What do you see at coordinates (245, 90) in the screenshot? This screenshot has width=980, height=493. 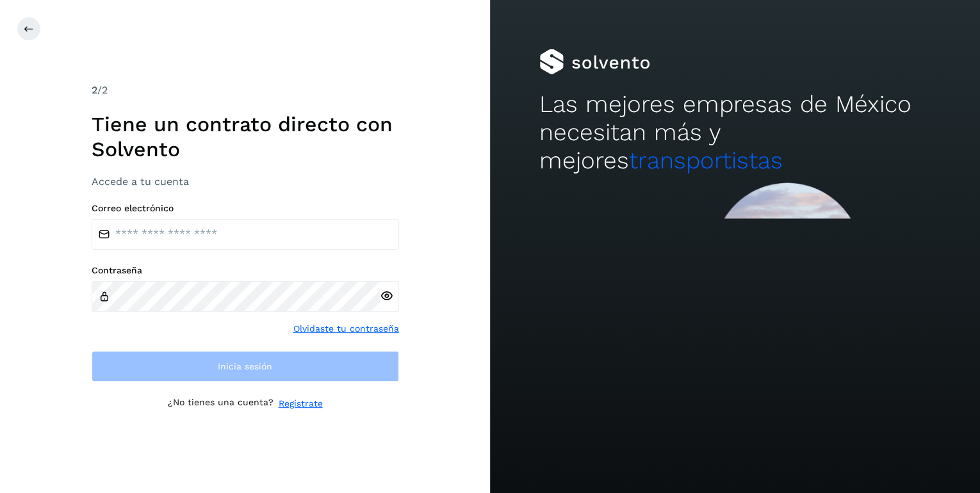 I see `div: /2` at bounding box center [245, 90].